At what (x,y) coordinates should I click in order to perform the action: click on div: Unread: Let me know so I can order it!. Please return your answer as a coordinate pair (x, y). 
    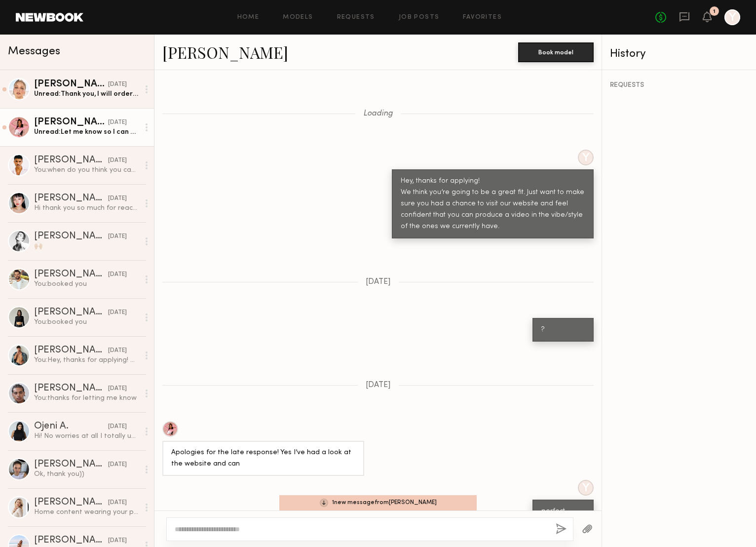
    Looking at the image, I should click on (86, 131).